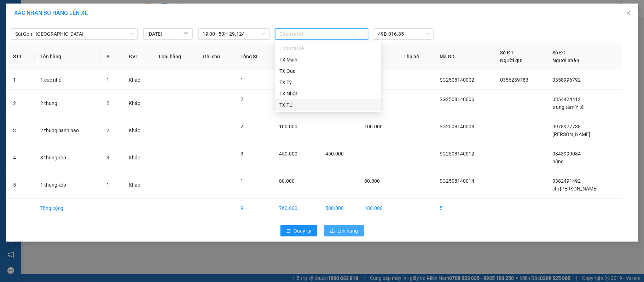 The width and height of the screenshot is (644, 282). I want to click on td: Tổng cộng, so click(67, 208).